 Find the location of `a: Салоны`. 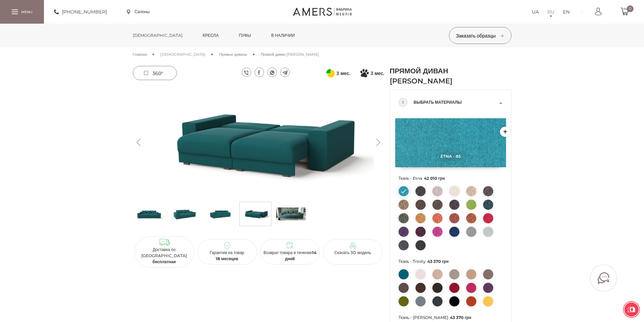

a: Салоны is located at coordinates (138, 12).